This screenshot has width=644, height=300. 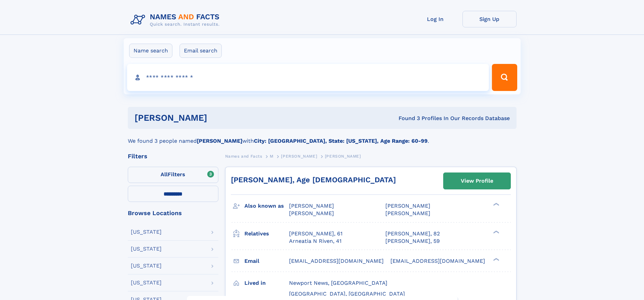 What do you see at coordinates (435, 19) in the screenshot?
I see `a: Log In` at bounding box center [435, 19].